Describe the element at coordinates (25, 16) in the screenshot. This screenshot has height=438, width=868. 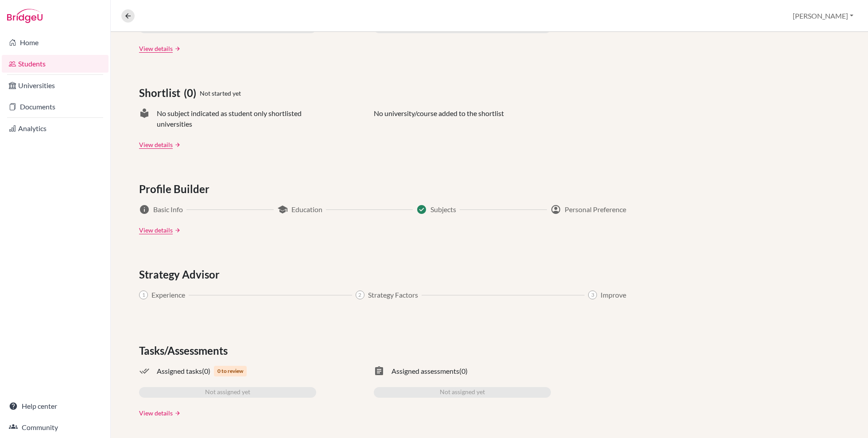
I see `img: Bridge-U` at that location.